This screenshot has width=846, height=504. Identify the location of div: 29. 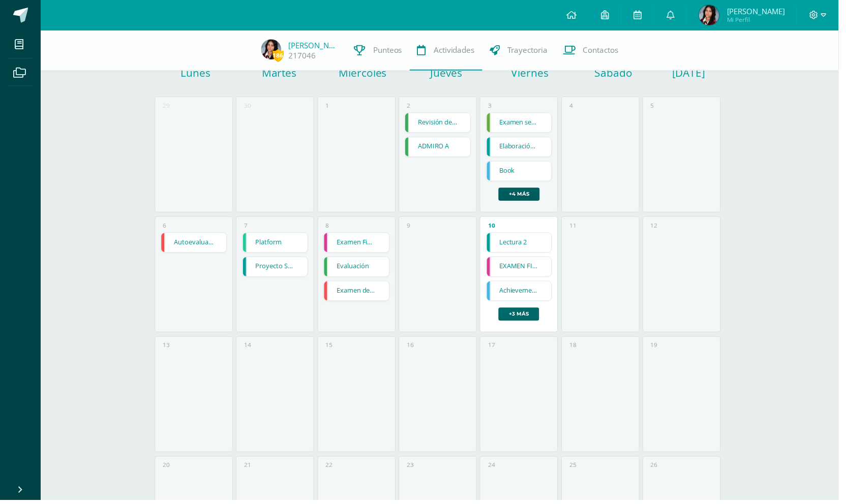
(168, 106).